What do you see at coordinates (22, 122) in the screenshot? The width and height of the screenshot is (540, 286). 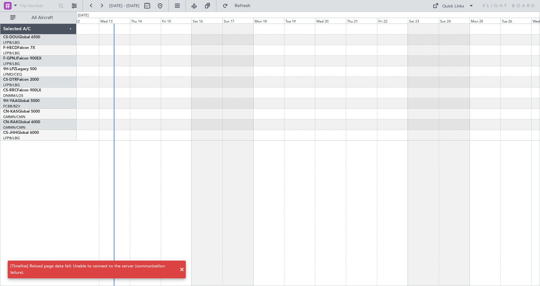 I see `a: CN-RAKGlobal 6000` at bounding box center [22, 122].